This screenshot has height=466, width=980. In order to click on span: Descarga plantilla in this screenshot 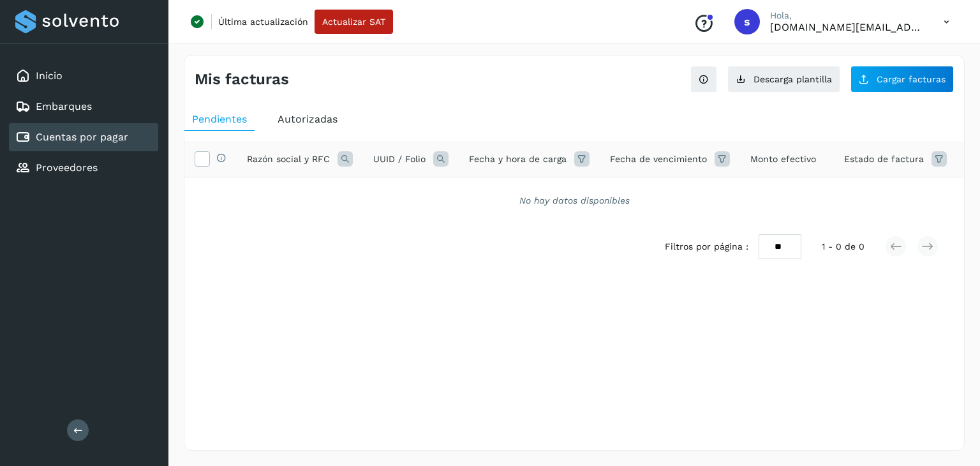, I will do `click(792, 79)`.